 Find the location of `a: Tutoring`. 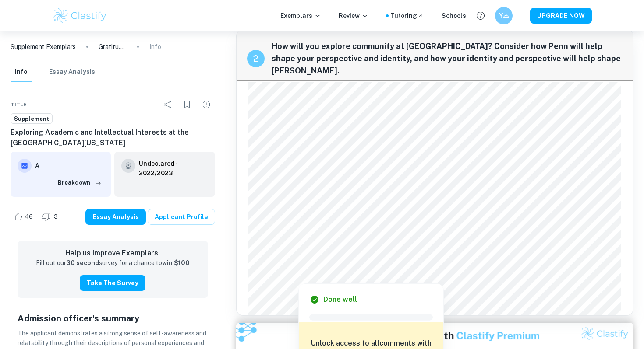

a: Tutoring is located at coordinates (407, 16).